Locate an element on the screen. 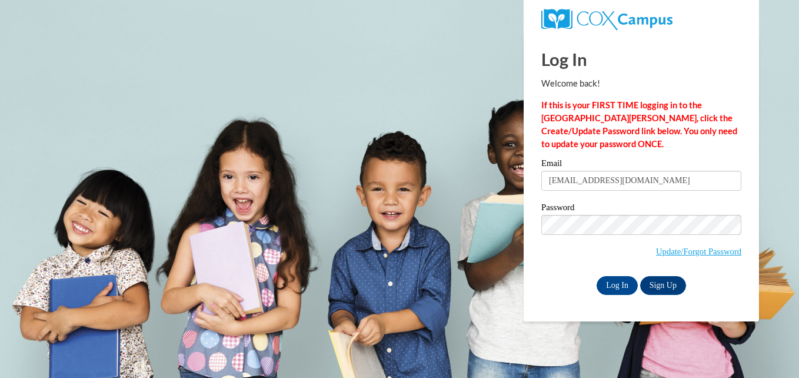  a: Update/Forgot Password is located at coordinates (698, 251).